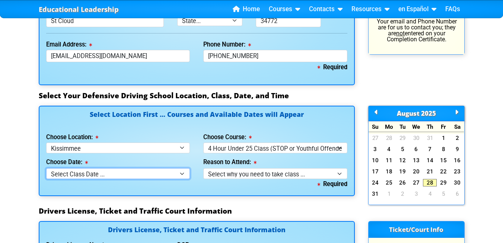 This screenshot has height=243, width=503. Describe the element at coordinates (416, 229) in the screenshot. I see `h3: Ticket/Court Info` at that location.